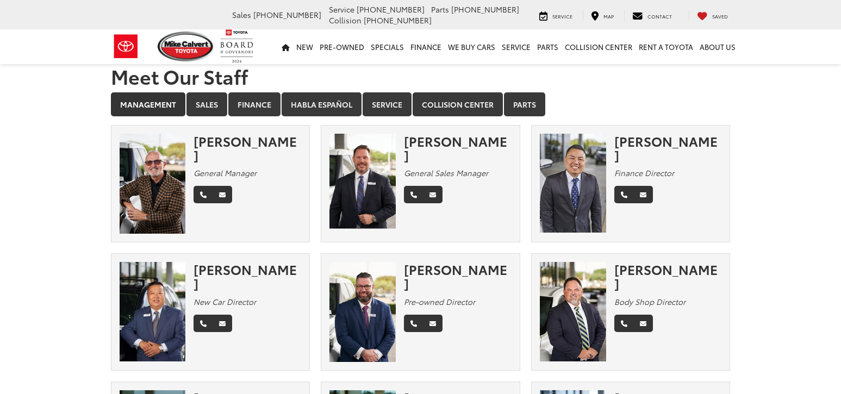 Image resolution: width=841 pixels, height=394 pixels. What do you see at coordinates (207, 104) in the screenshot?
I see `a: Sales` at bounding box center [207, 104].